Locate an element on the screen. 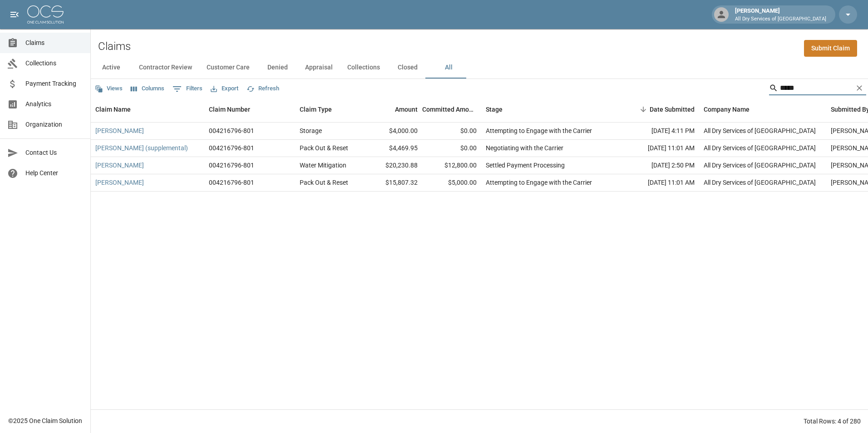 The image size is (868, 433). span: Collections is located at coordinates (54, 63).